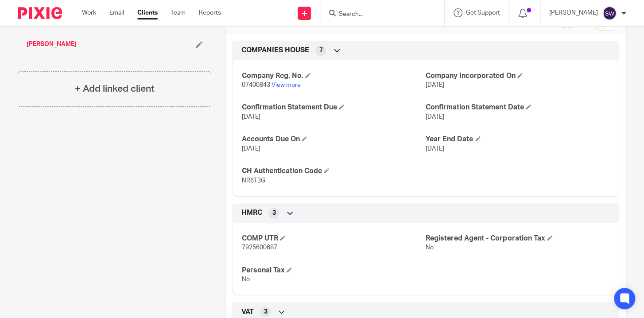  What do you see at coordinates (253, 181) in the screenshot?
I see `span: NR6T3G` at bounding box center [253, 181].